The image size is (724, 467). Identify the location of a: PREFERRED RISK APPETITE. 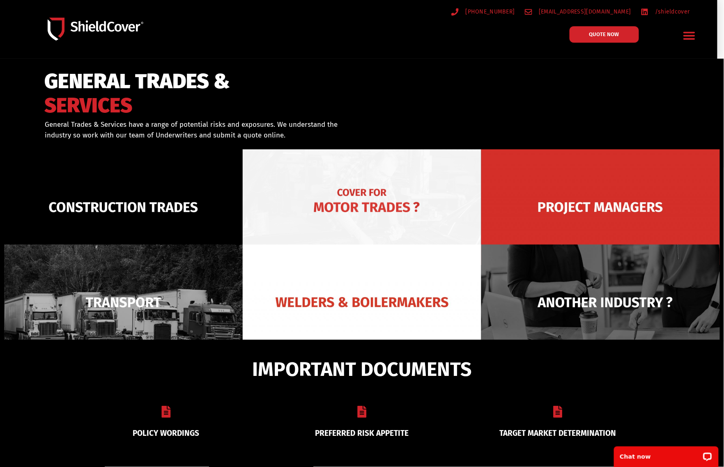
(362, 433).